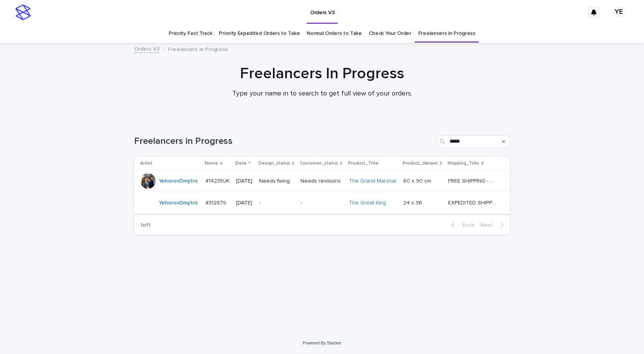 This screenshot has width=644, height=354. Describe the element at coordinates (474, 142) in the screenshot. I see `input: Search` at that location.